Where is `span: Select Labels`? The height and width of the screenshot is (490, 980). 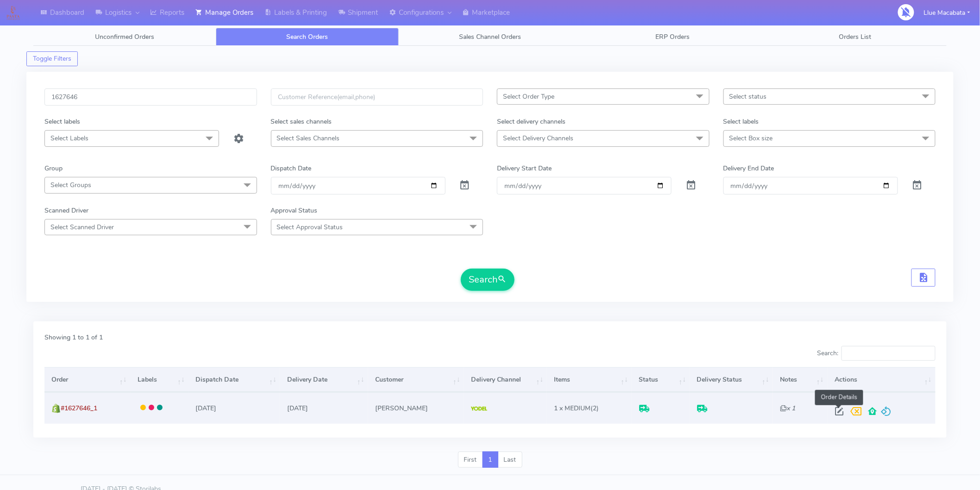
span: Select Labels is located at coordinates (70, 138).